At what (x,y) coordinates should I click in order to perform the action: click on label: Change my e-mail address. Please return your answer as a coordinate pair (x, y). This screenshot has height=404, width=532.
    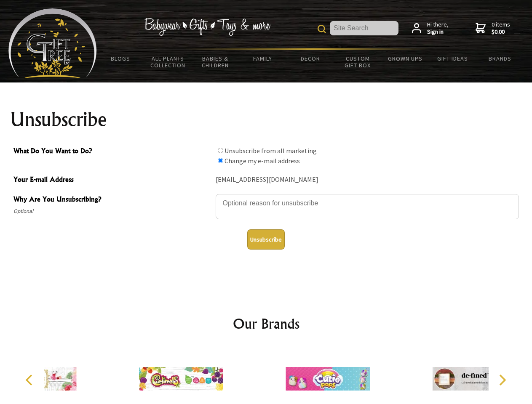
    Looking at the image, I should click on (262, 161).